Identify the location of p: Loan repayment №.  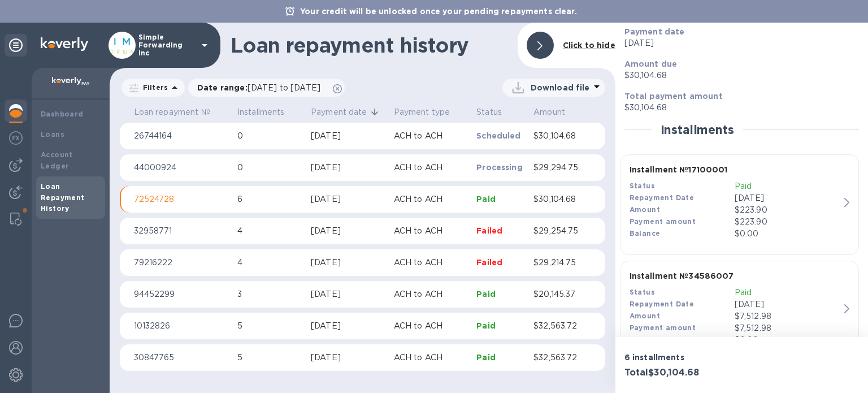
(172, 112).